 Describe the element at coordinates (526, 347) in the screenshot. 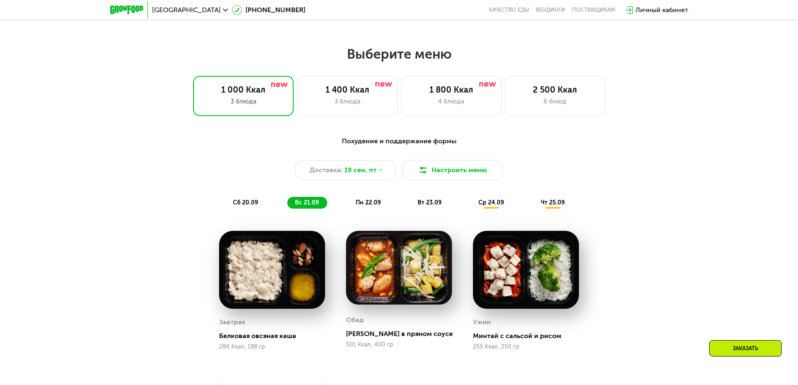

I see `div: 255 Ккал, 250 гр` at that location.